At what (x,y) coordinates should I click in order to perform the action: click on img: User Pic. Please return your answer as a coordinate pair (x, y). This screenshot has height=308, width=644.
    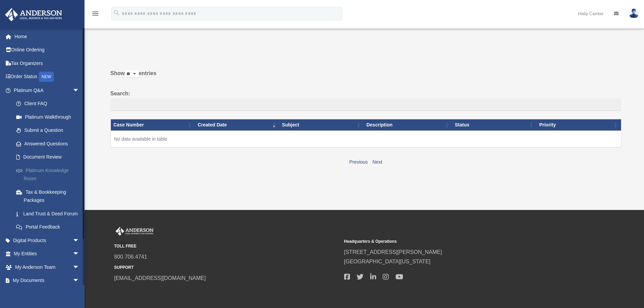
    Looking at the image, I should click on (634, 13).